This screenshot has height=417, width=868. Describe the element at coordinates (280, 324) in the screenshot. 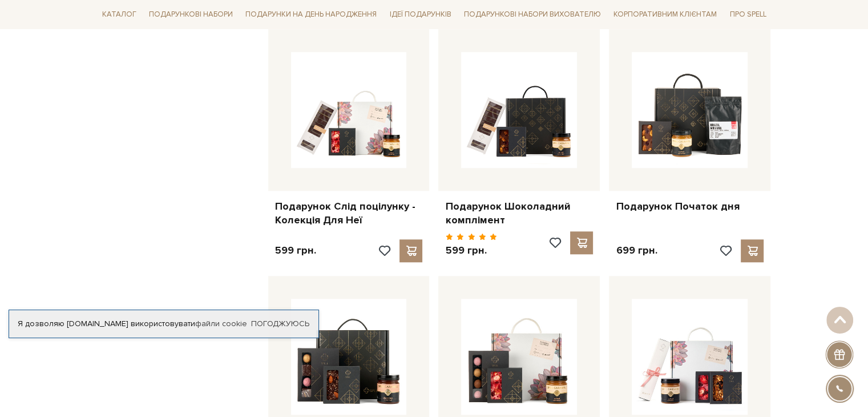

I see `a: Погоджуюсь` at that location.